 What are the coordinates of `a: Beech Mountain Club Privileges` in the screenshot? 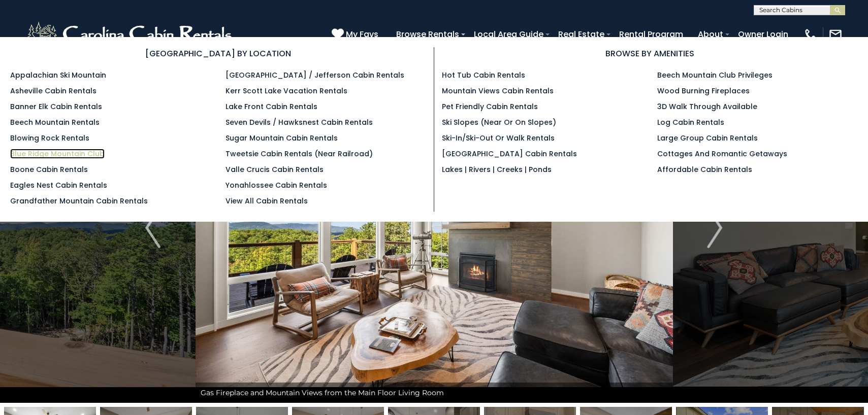 It's located at (715, 75).